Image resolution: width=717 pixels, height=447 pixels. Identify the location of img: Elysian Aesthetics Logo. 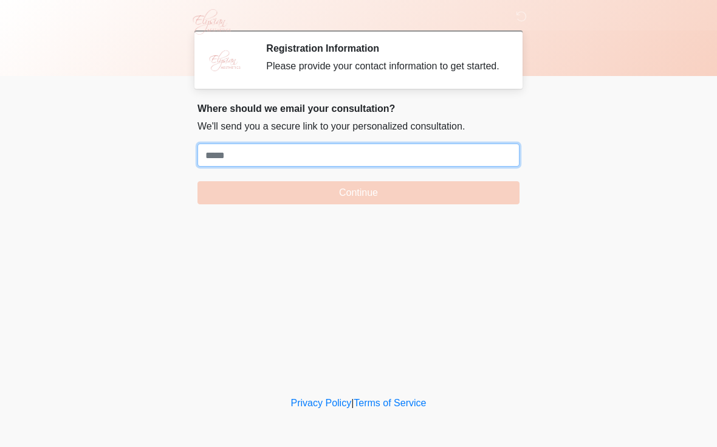
(211, 22).